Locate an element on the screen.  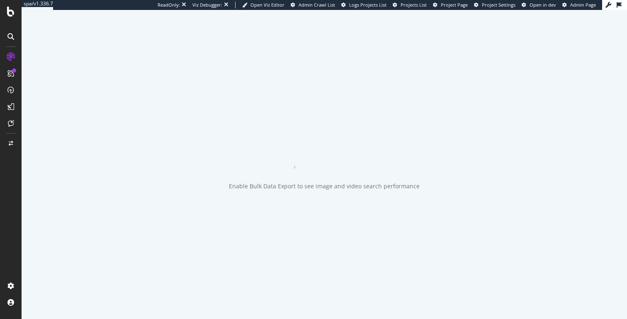
span: Admin Page is located at coordinates (583, 5).